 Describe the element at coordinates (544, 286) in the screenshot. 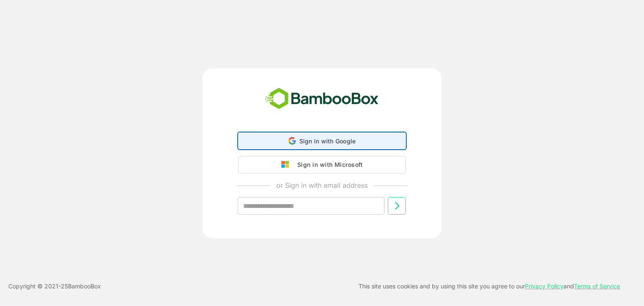

I see `a: Privacy Policy` at that location.